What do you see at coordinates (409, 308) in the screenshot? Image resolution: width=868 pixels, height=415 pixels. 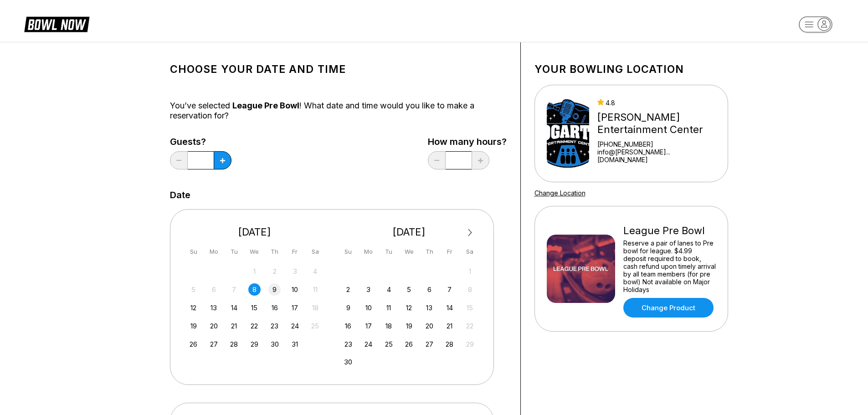 I see `div: Choose Wednesday, November 12th, 2025` at bounding box center [409, 308].